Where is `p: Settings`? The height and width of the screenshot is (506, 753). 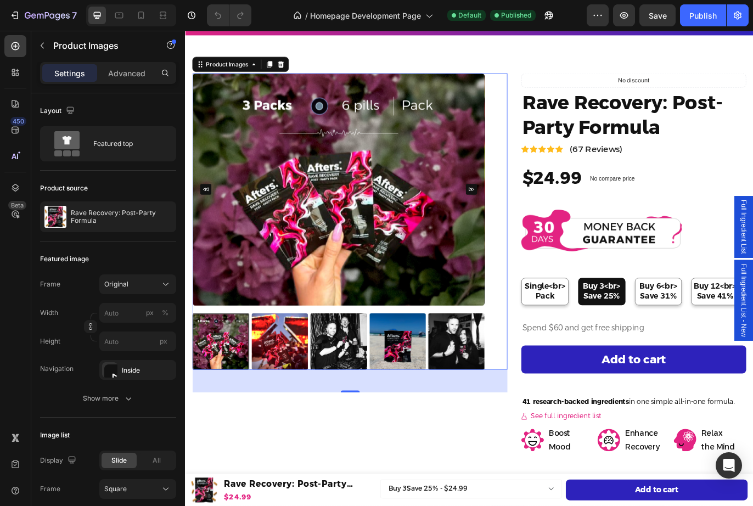
p: Settings is located at coordinates (70, 73).